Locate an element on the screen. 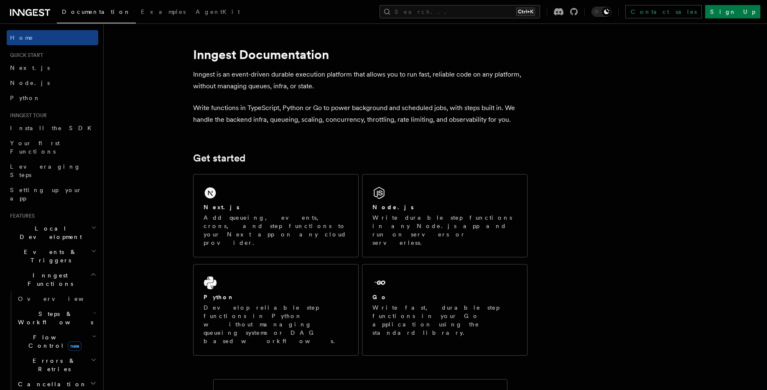 The image size is (767, 390). a: Sign Up is located at coordinates (733, 12).